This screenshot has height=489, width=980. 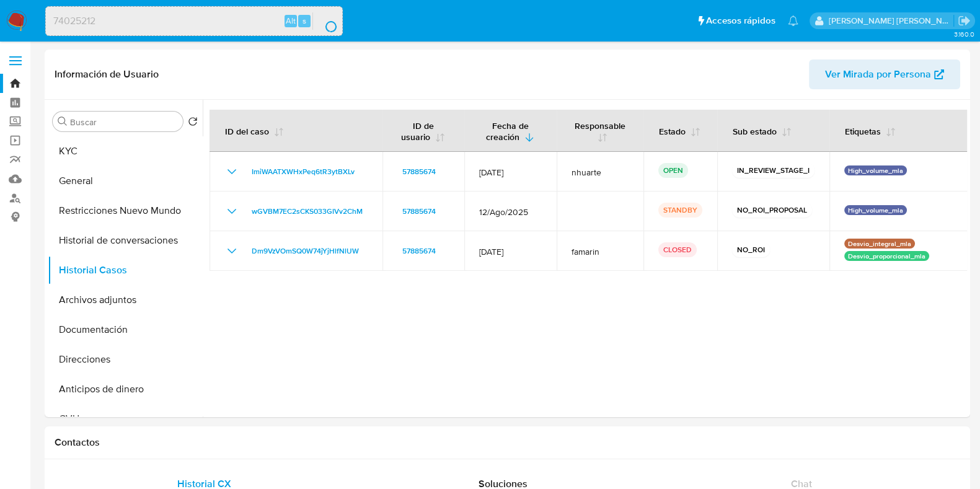 What do you see at coordinates (125, 330) in the screenshot?
I see `button: Documentación` at bounding box center [125, 330].